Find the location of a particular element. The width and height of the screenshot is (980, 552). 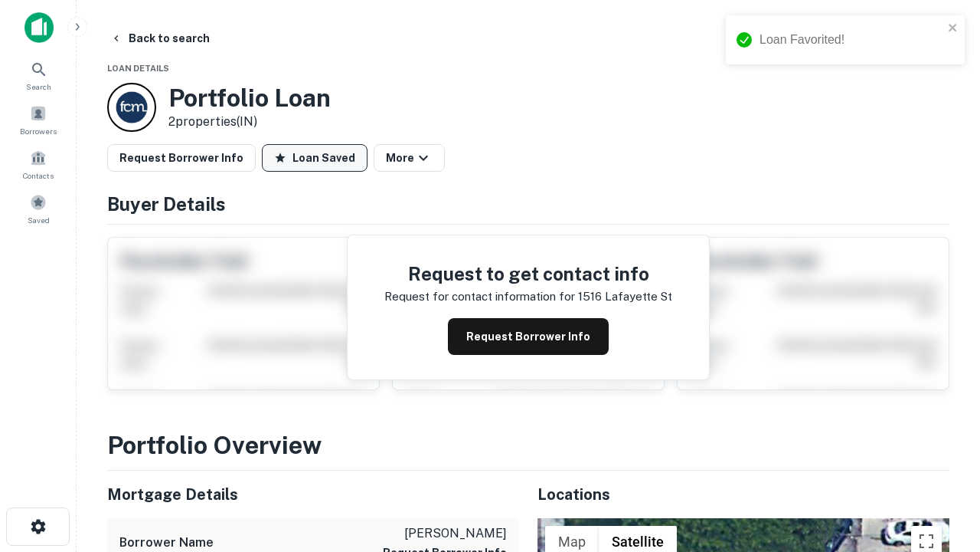

div: Saved is located at coordinates (39, 208).